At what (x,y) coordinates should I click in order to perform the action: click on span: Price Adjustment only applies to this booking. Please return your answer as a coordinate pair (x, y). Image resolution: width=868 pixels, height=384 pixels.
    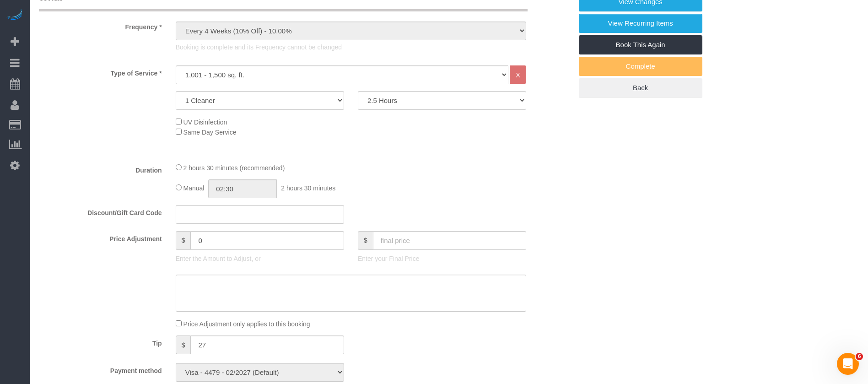
    Looking at the image, I should click on (246, 324).